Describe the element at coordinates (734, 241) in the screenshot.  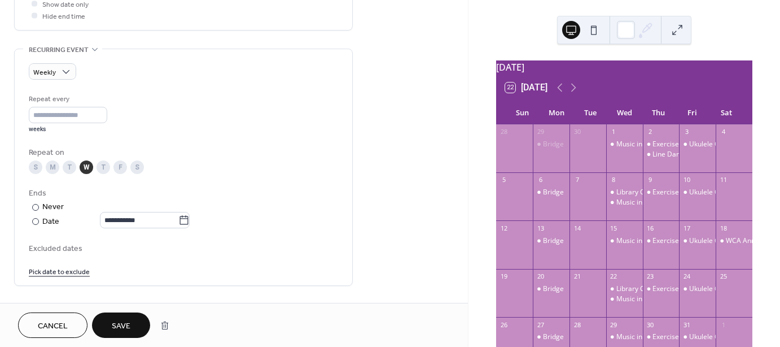
I see `div: WCA Annual Meeting` at that location.